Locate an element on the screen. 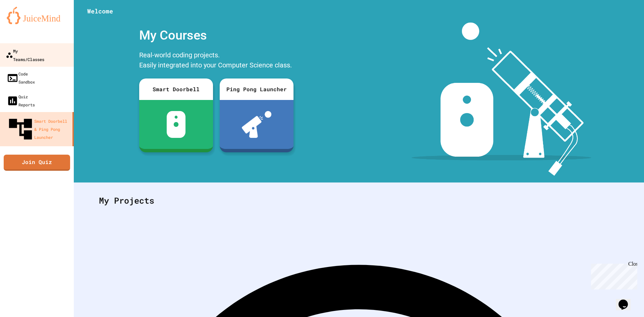 This screenshot has width=644, height=317. div: Smart Doorbell & Ping Pong Launcher is located at coordinates (38, 129).